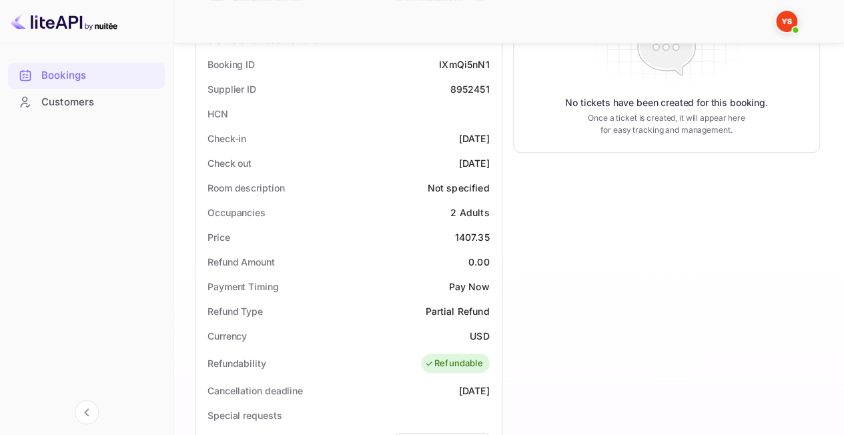  I want to click on div: USD, so click(479, 336).